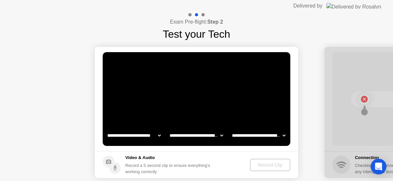 This screenshot has width=393, height=181. I want to click on b: Step 2, so click(215, 22).